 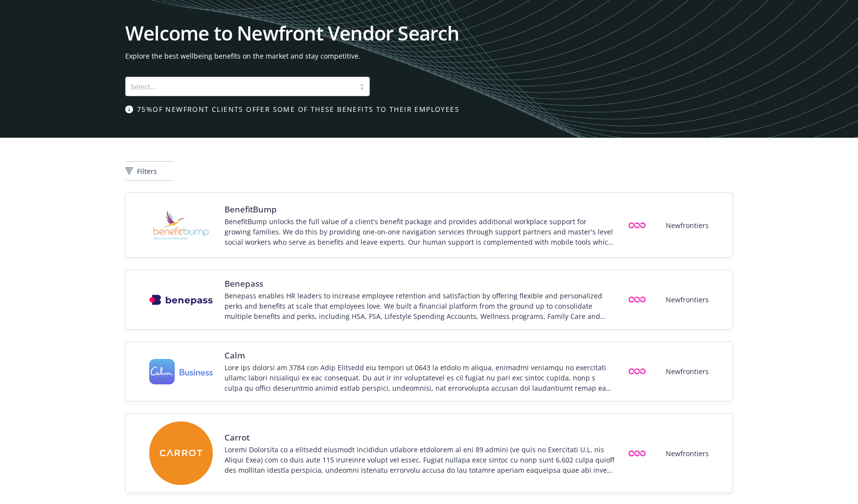 I want to click on img: Vendor logo for Benepass, so click(x=181, y=300).